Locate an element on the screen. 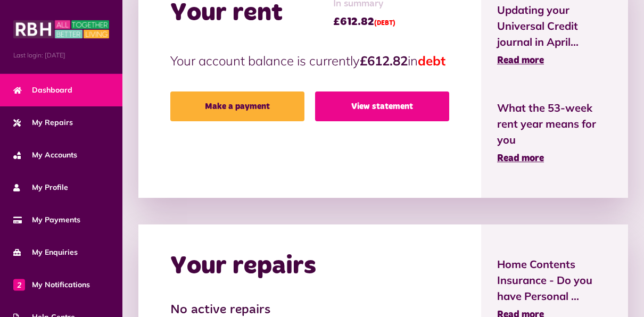 The height and width of the screenshot is (317, 644). span: 2 is located at coordinates (19, 284).